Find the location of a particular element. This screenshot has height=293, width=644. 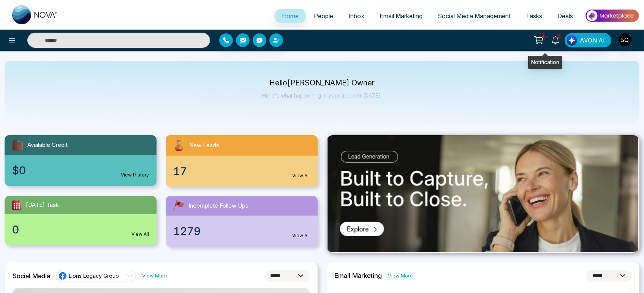

span: 17 is located at coordinates (180, 171).